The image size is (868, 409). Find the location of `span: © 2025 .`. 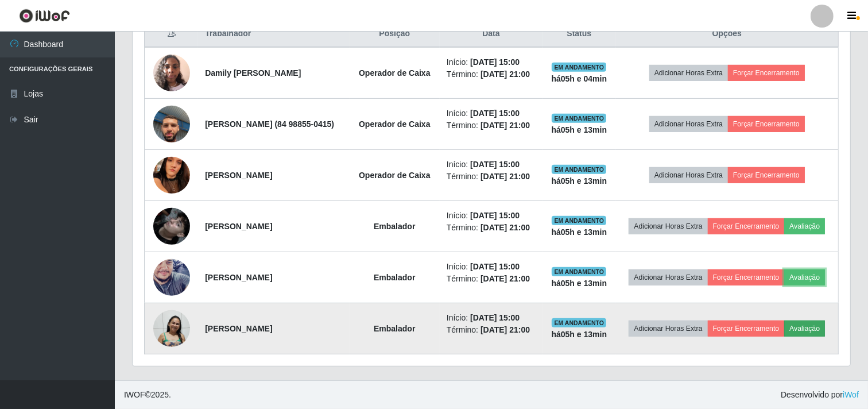

span: © 2025 . is located at coordinates (147, 394).